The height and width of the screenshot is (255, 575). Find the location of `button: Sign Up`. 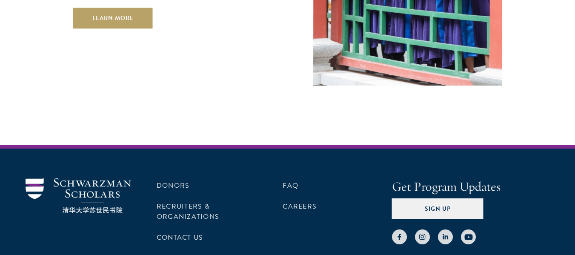

button: Sign Up is located at coordinates (437, 208).